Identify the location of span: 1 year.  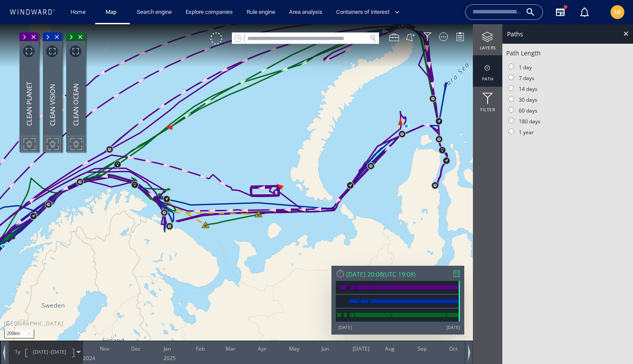
(526, 108).